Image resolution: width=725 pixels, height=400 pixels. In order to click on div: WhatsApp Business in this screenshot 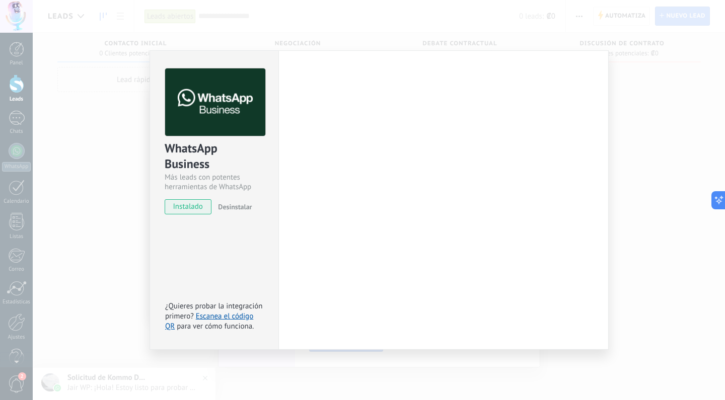, I will do `click(214, 157)`.